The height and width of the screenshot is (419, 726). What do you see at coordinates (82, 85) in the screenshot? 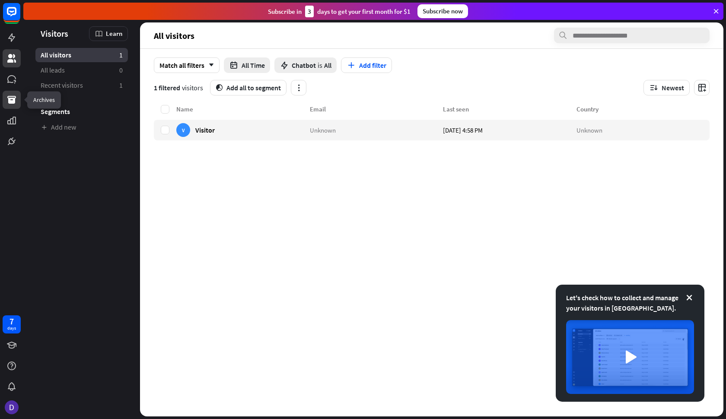
I see `a: Recent visitors 1` at bounding box center [82, 85].